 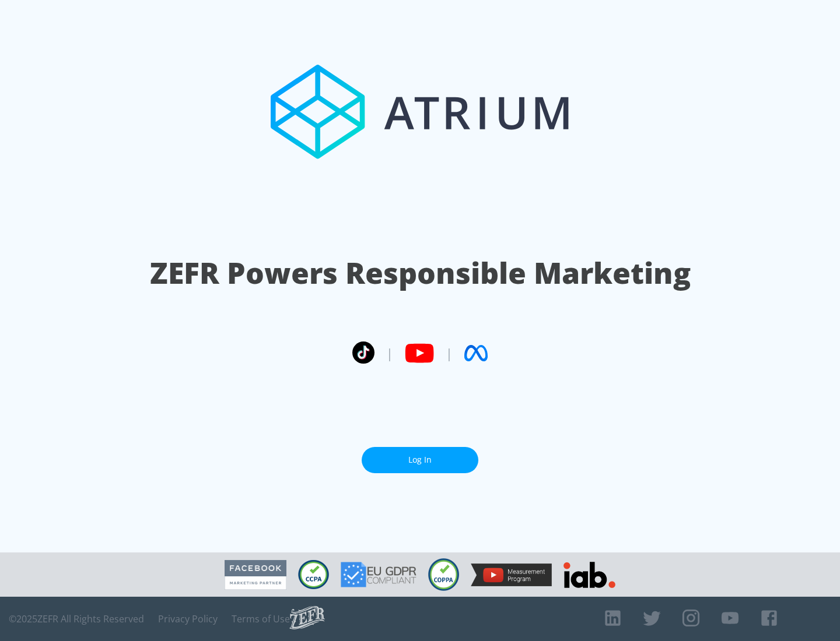 I want to click on span: © 2025 ZEFR All Rights Reserved, so click(x=76, y=619).